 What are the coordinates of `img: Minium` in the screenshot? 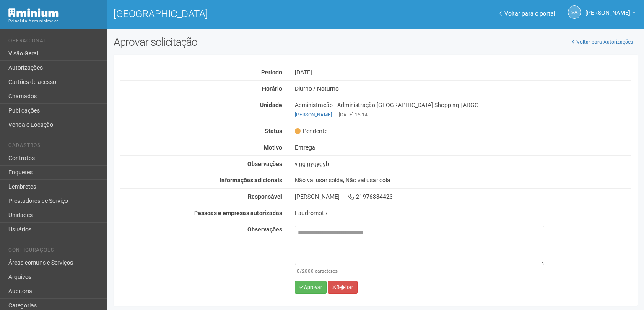 It's located at (34, 12).